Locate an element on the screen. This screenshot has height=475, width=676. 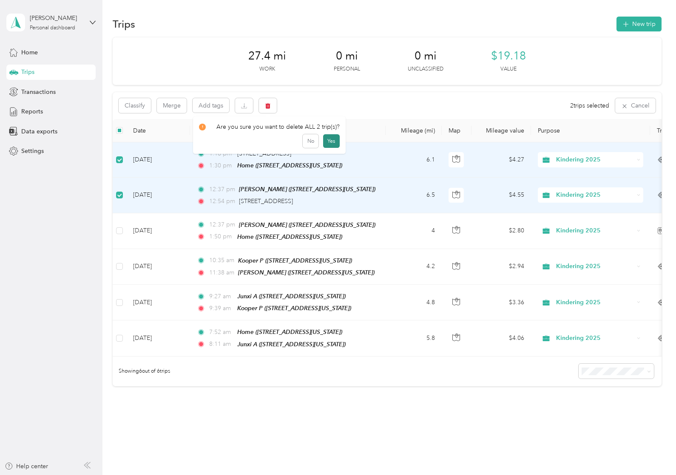
span: 1:50 pm is located at coordinates (221, 237).